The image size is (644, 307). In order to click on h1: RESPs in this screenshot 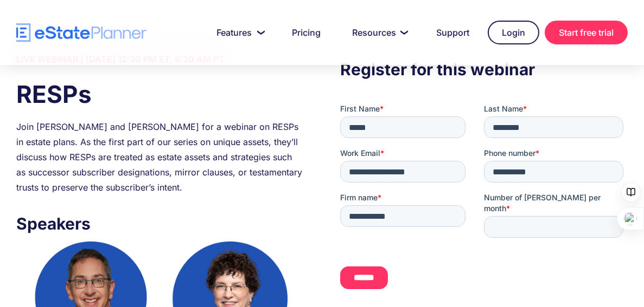, I will do `click(160, 95)`.